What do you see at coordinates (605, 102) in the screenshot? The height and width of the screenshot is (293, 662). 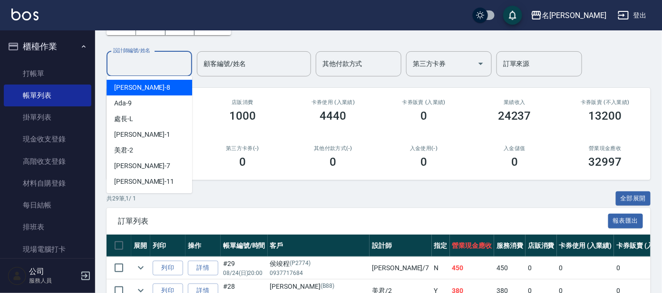 I see `h2: 卡券販賣 (不入業績)` at bounding box center [605, 102].